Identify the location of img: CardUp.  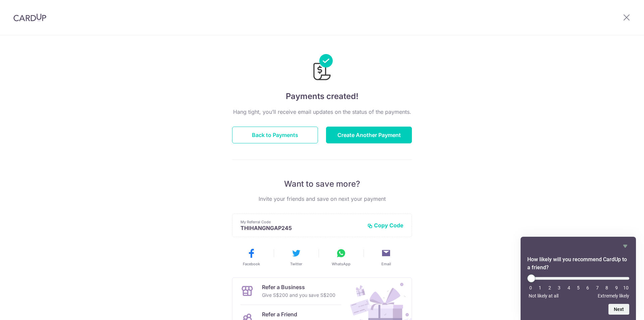
(30, 18).